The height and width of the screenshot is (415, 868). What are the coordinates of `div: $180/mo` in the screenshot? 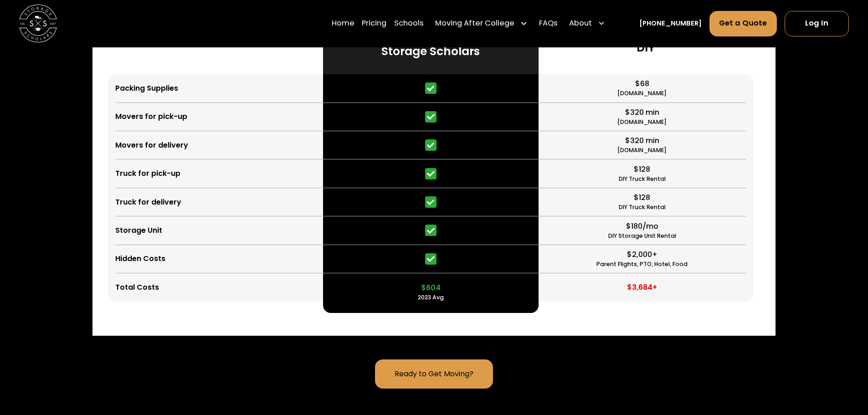 It's located at (642, 226).